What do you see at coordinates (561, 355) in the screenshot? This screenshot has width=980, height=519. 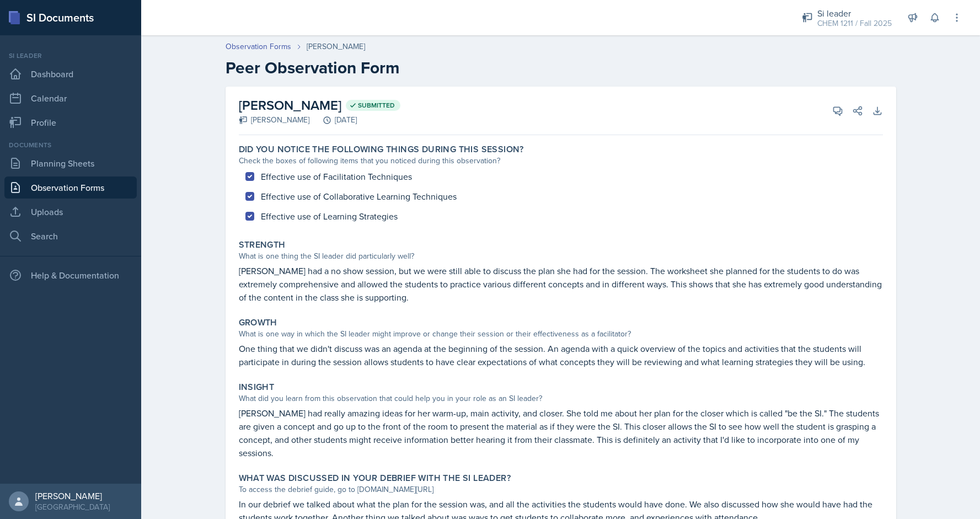 I see `p: One thing that we didn't discuss was an agenda at the beginning of the session. An agenda with a ...` at bounding box center [561, 355].